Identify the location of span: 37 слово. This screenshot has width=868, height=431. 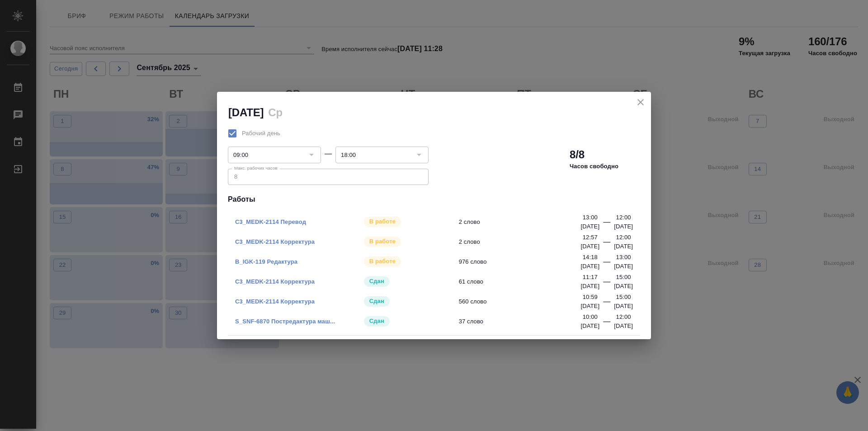
(523, 321).